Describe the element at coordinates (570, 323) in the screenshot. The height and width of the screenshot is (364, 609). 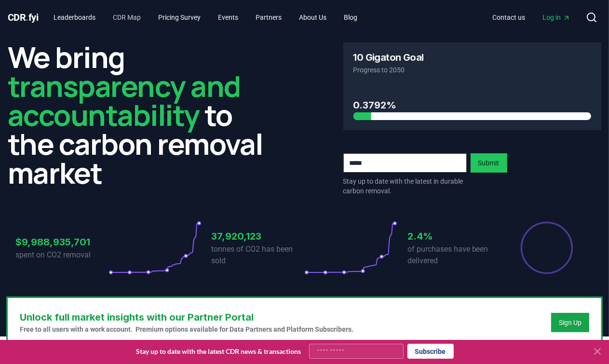
I see `a: Sign Up` at that location.